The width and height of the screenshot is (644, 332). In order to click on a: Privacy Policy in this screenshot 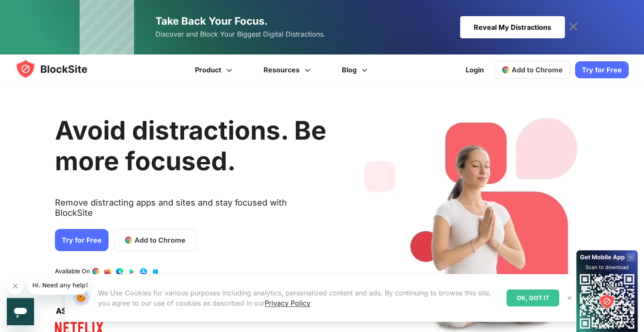, I will do `click(288, 303)`.